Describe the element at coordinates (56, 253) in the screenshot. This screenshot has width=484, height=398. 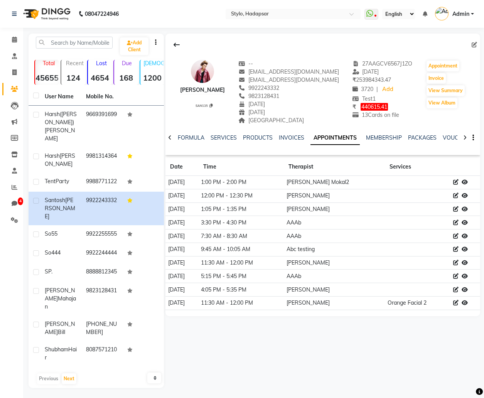
I see `span: 444` at that location.